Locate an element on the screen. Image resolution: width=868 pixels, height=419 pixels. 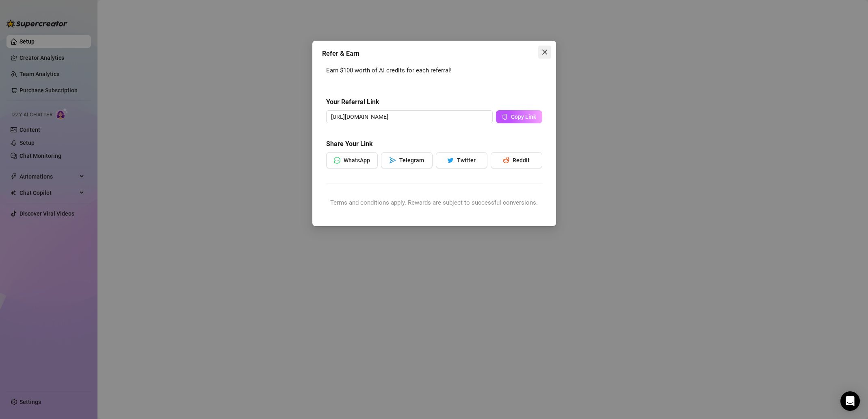
span: Close is located at coordinates (545, 52).